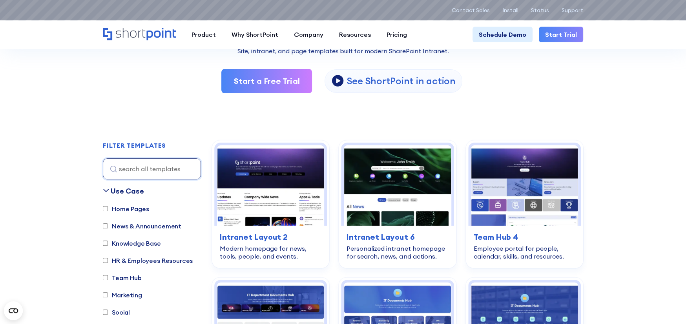 Image resolution: width=686 pixels, height=324 pixels. Describe the element at coordinates (308, 35) in the screenshot. I see `div: Company` at that location.